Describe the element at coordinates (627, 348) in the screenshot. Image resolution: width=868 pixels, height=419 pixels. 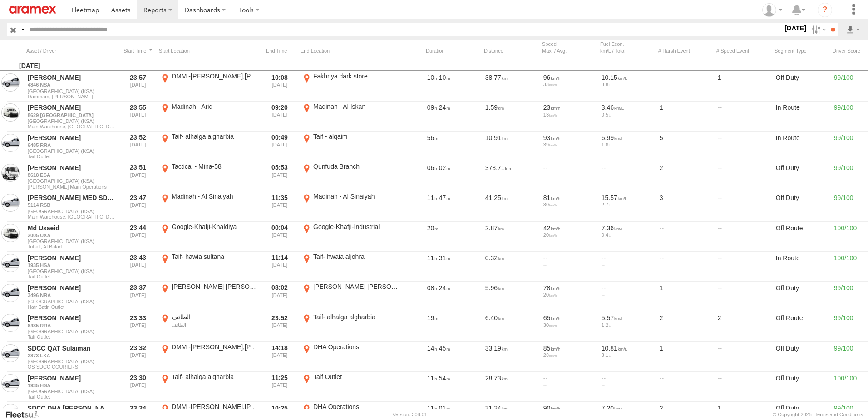
I see `div: 10.81` at that location.